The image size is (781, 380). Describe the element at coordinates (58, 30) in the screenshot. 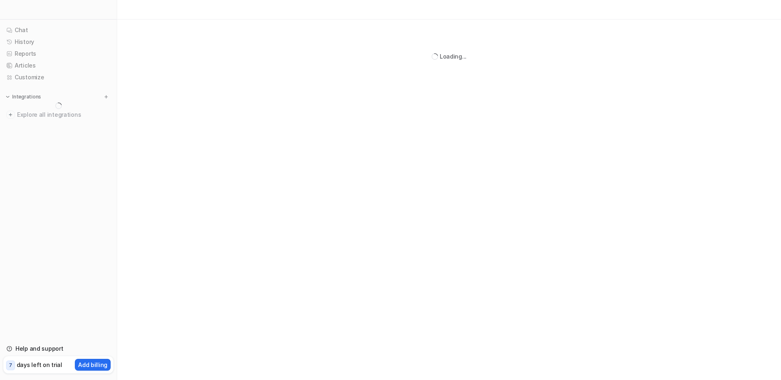

I see `a: Chat` at that location.